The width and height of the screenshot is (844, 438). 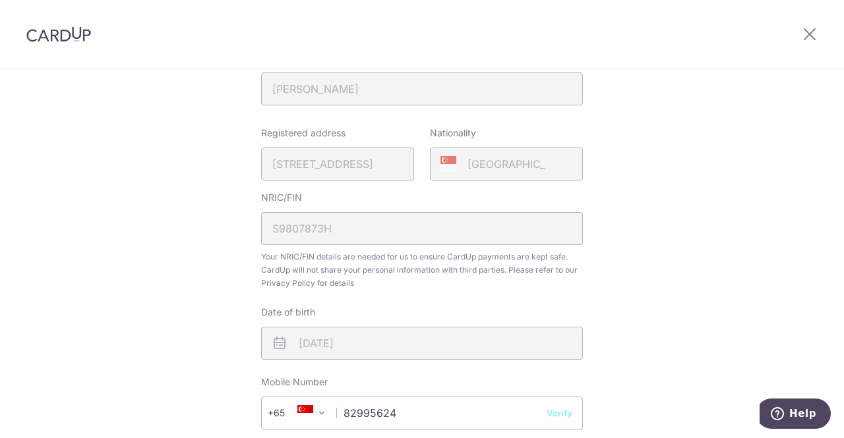 What do you see at coordinates (288, 313) in the screenshot?
I see `label: Date of birth` at bounding box center [288, 313].